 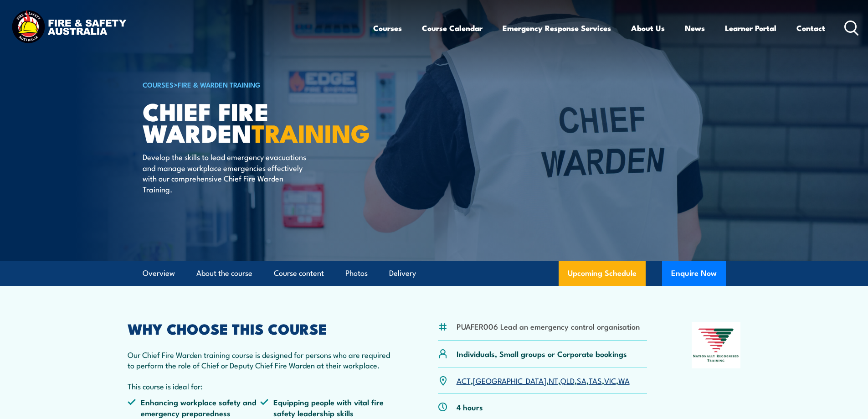 I want to click on h2: WHY CHOOSE THIS COURSE, so click(x=261, y=328).